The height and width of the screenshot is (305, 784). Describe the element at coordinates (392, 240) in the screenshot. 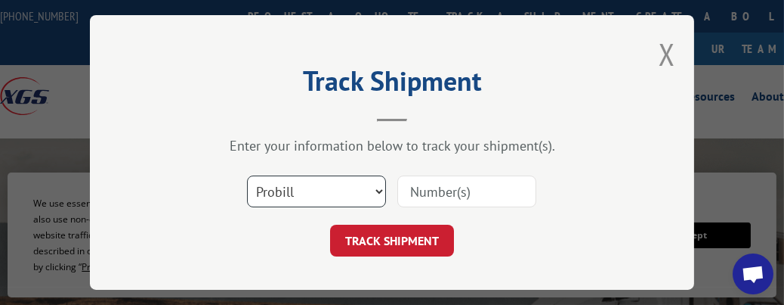

I see `button: TRACK SHIPMENT` at that location.